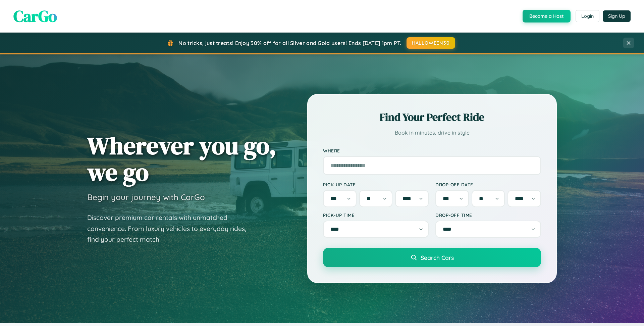 The width and height of the screenshot is (644, 326). What do you see at coordinates (432, 258) in the screenshot?
I see `button: Search Cars` at bounding box center [432, 258].